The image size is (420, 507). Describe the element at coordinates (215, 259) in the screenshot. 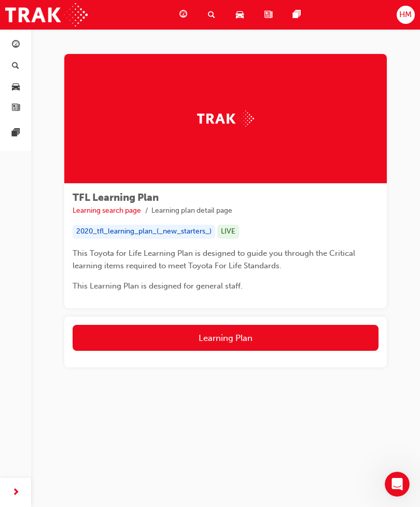

I see `span: This Toyota for Life Learning Plan is designed to guide you through the Critical learning items r...` at that location.